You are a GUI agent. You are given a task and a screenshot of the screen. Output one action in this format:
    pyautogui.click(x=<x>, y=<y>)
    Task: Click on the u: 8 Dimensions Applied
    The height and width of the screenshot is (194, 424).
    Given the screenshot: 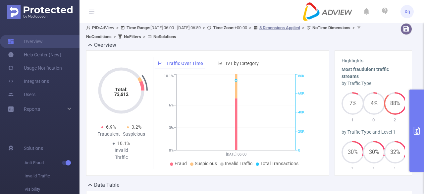 What is the action you would take?
    pyautogui.click(x=280, y=28)
    